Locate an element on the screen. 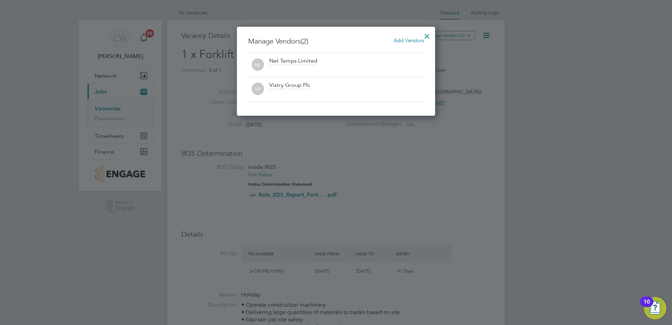 The height and width of the screenshot is (325, 672). span: NL is located at coordinates (258, 65).